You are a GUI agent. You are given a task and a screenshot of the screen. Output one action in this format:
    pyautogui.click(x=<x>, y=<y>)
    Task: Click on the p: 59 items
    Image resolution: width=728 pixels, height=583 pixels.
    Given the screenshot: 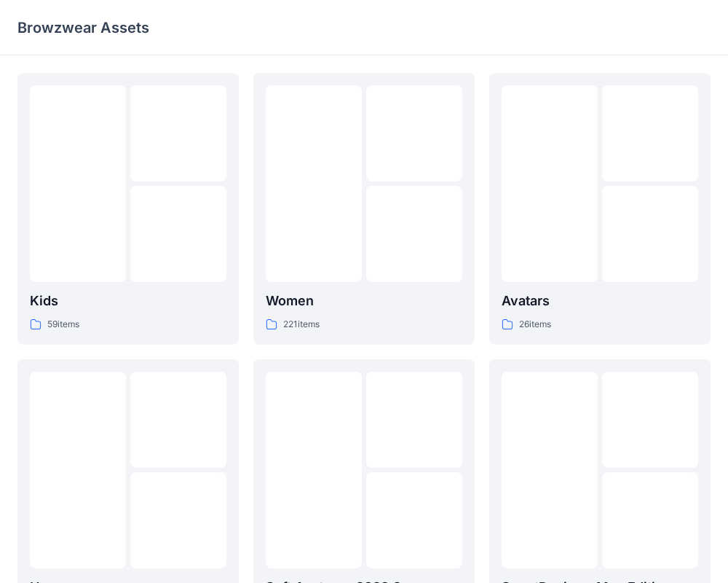 What is the action you would take?
    pyautogui.click(x=63, y=324)
    